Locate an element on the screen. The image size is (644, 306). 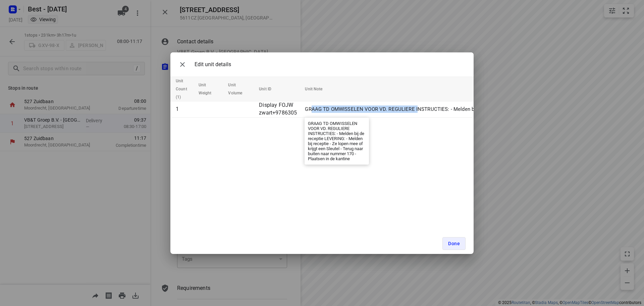
td: 1 is located at coordinates (183, 109).